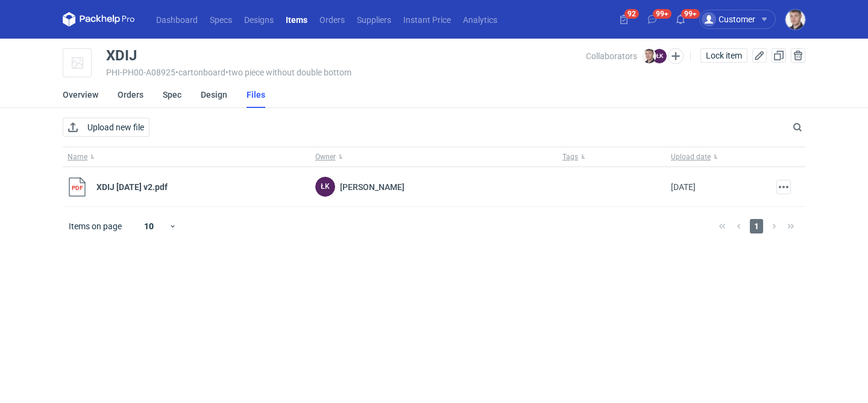 This screenshot has height=403, width=868. I want to click on button: Maciej Sikora, so click(795, 19).